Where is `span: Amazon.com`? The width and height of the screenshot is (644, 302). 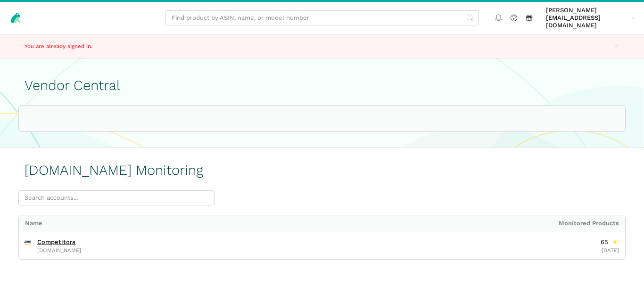 span: Amazon.com is located at coordinates (27, 245).